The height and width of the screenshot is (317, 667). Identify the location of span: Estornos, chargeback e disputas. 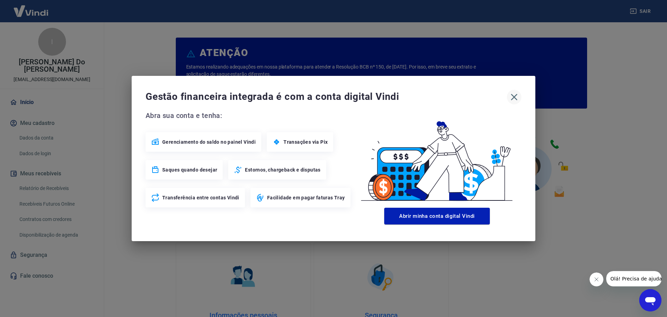
(283, 170).